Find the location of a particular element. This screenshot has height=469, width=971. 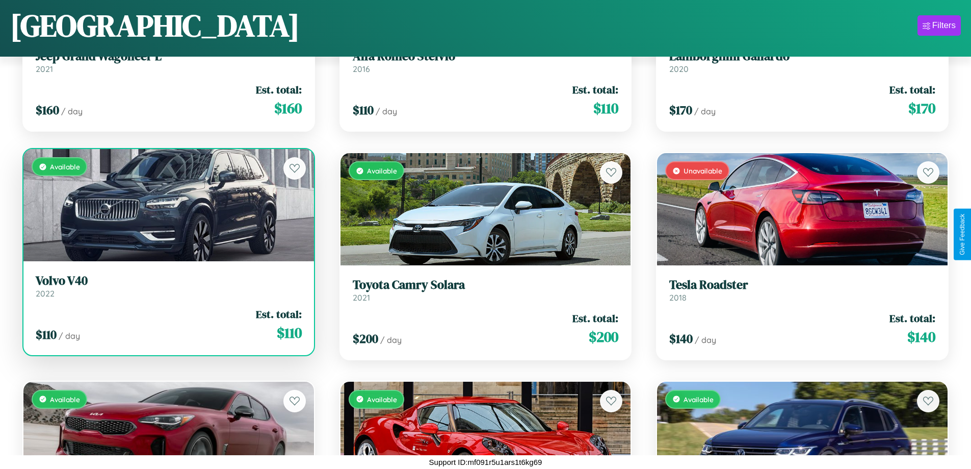

a: Volvo V402022 is located at coordinates (169, 286).